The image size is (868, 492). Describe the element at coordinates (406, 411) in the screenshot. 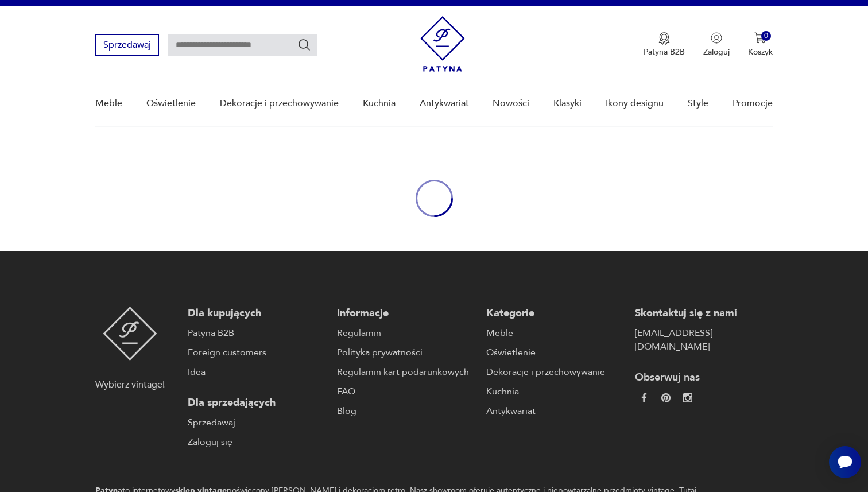

I see `a: Blog` at that location.